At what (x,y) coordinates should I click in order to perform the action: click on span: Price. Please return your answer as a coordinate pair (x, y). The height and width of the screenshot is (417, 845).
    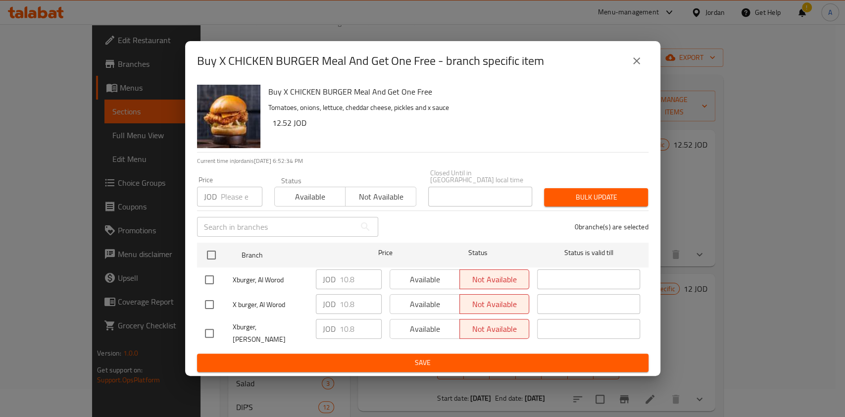
    Looking at the image, I should click on (385, 253).